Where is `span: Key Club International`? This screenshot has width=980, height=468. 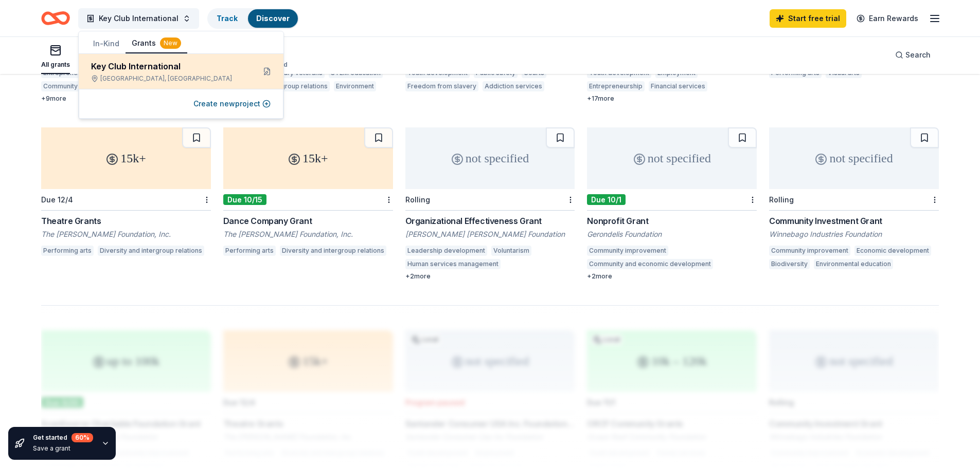 span: Key Club International is located at coordinates (139, 19).